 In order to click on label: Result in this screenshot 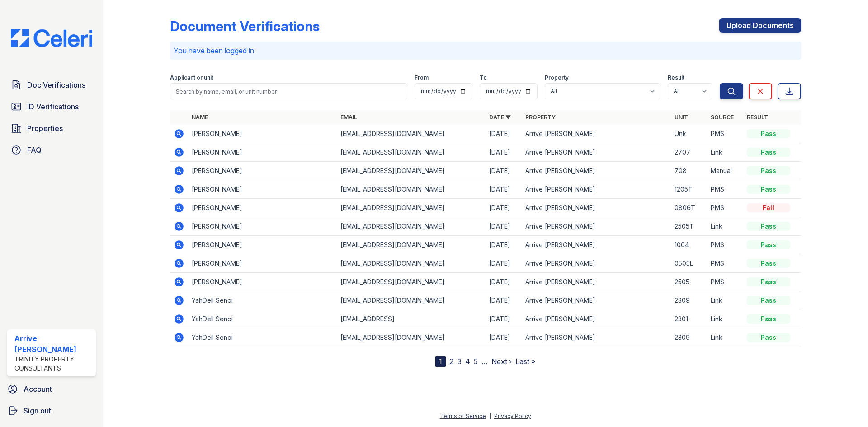, I will do `click(676, 77)`.